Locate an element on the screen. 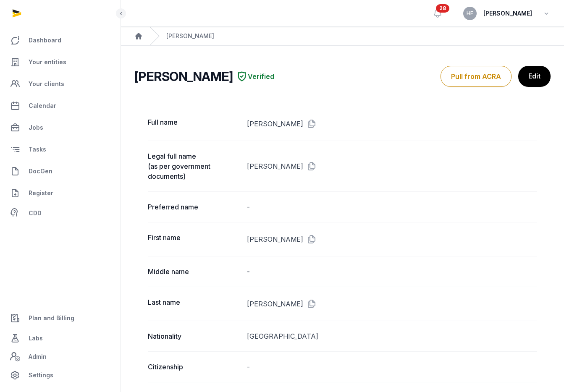 Image resolution: width=564 pixels, height=392 pixels. span: 28 is located at coordinates (443, 8).